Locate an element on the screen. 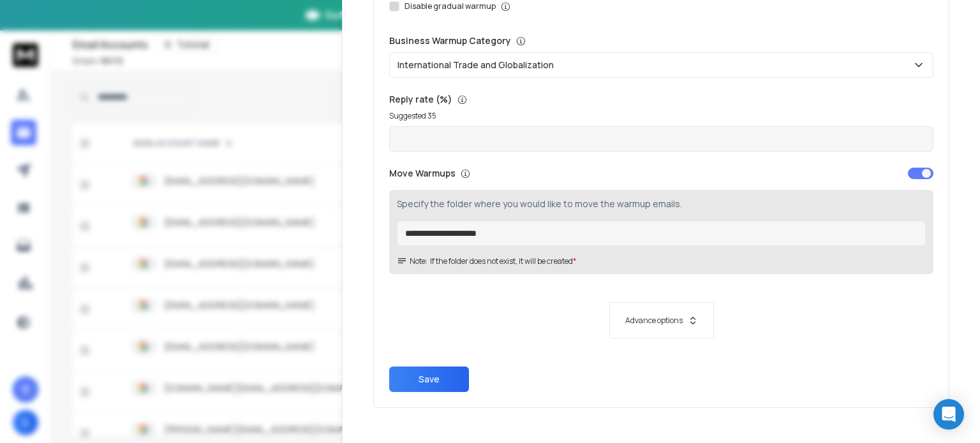 The width and height of the screenshot is (980, 443). button: Save is located at coordinates (429, 379).